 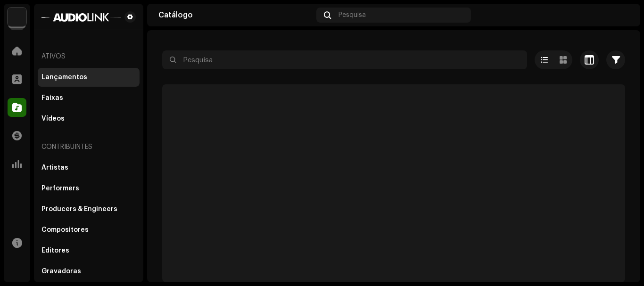 I want to click on div: Faixas, so click(x=52, y=98).